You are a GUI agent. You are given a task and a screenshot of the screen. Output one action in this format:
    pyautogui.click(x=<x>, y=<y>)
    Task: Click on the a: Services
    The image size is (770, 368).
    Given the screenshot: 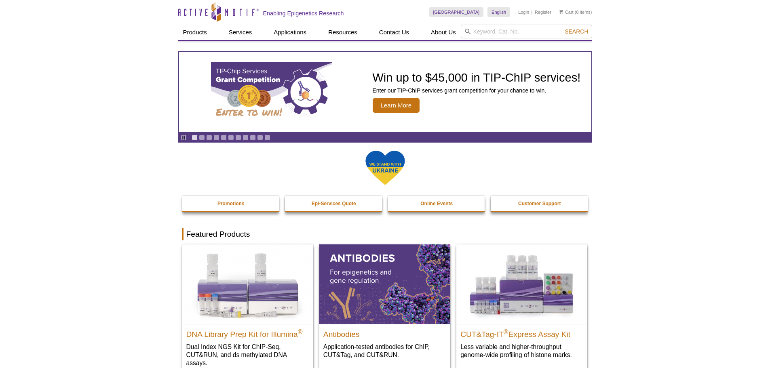 What is the action you would take?
    pyautogui.click(x=240, y=32)
    